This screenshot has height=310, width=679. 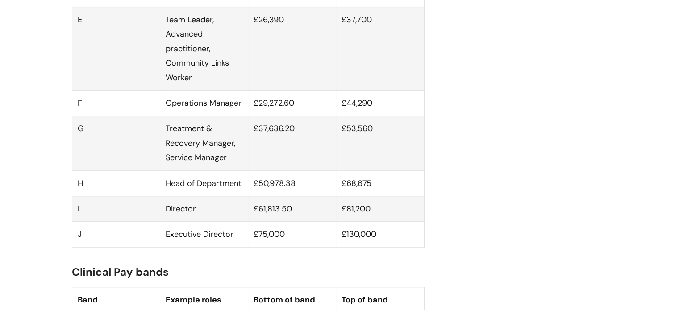 I want to click on span: Clinical Pay bands, so click(x=120, y=272).